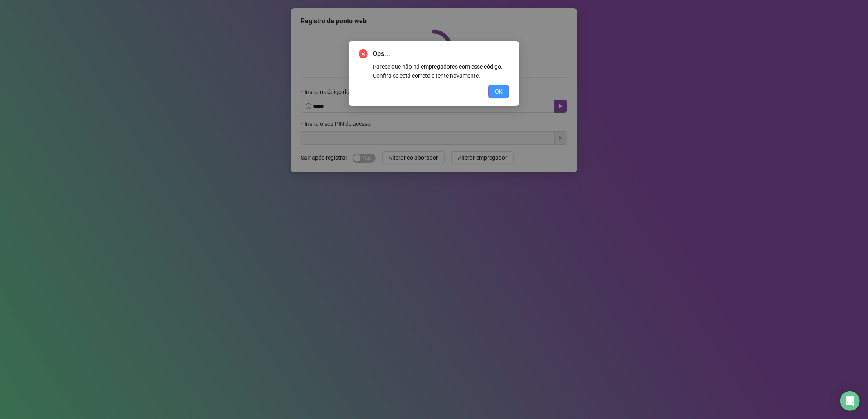 The width and height of the screenshot is (868, 419). Describe the element at coordinates (363, 54) in the screenshot. I see `span: close-circle` at that location.